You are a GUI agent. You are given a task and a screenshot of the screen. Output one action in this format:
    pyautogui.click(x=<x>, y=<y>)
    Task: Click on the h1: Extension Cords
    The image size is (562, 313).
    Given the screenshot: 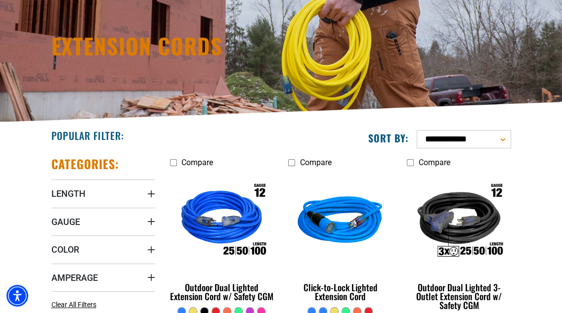 What is the action you would take?
    pyautogui.click(x=242, y=46)
    